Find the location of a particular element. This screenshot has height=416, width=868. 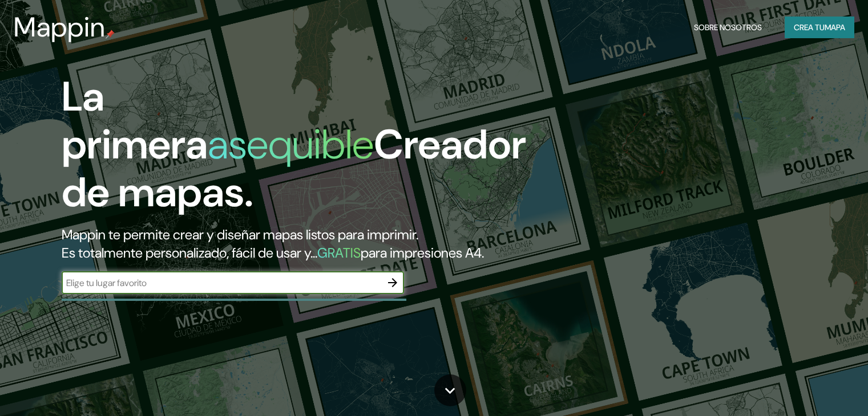

font: Mappin is located at coordinates (59, 27).